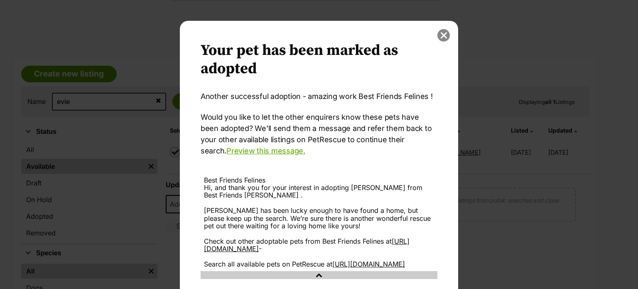  I want to click on h2: Your pet has been marked as adopted, so click(319, 60).